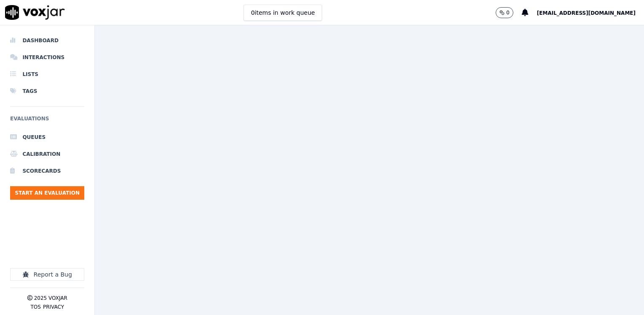 The height and width of the screenshot is (315, 644). I want to click on a: Scorecards, so click(47, 171).